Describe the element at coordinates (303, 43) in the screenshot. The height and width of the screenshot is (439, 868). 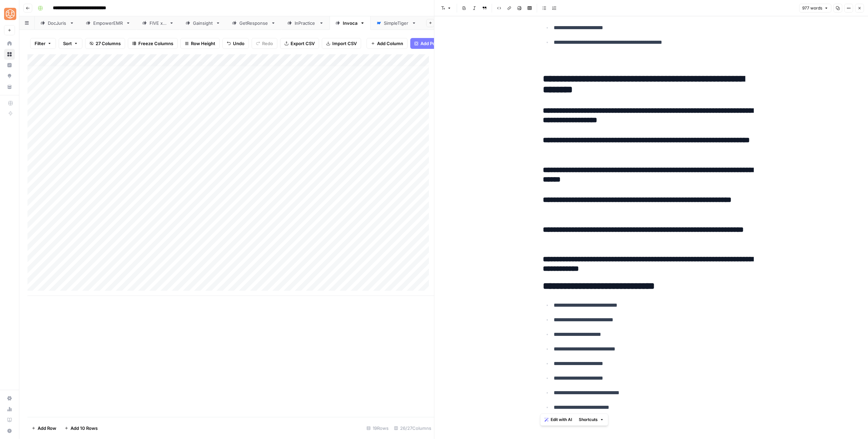
I see `span: Export CSV` at that location.